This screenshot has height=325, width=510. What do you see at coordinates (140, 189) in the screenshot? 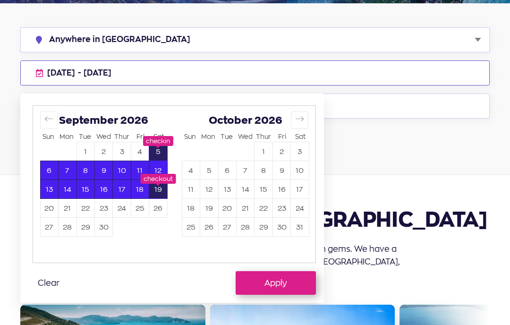
I see `td: Choose Friday, September 18, 2026 as your start date.` at bounding box center [140, 189].